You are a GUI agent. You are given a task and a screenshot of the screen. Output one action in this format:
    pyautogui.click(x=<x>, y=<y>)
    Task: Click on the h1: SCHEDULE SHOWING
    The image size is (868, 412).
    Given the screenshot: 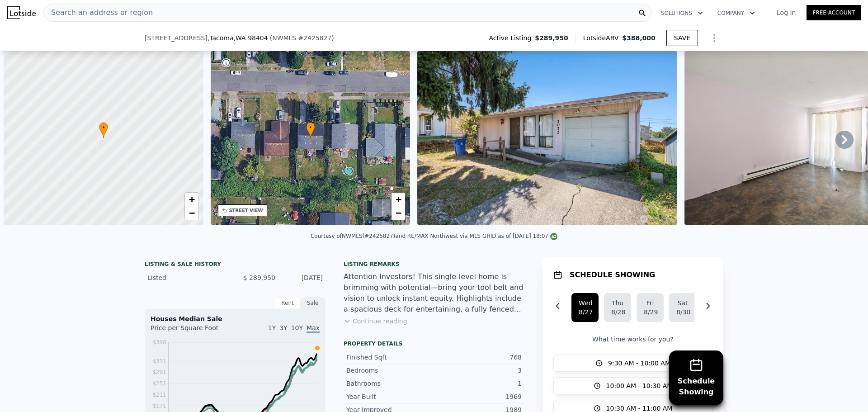 What is the action you would take?
    pyautogui.click(x=613, y=275)
    